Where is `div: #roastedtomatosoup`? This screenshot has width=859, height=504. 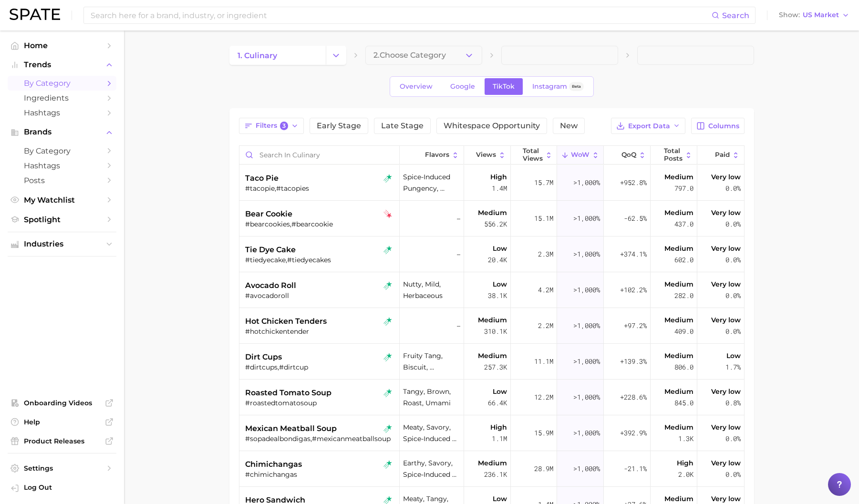
div: #roastedtomatosoup is located at coordinates (320, 403).